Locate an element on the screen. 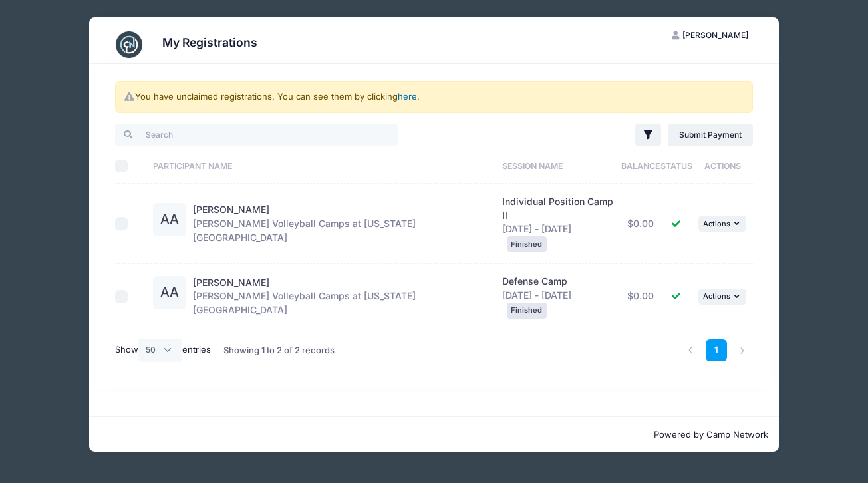 The width and height of the screenshot is (868, 483). span: Defense Camp is located at coordinates (535, 281).